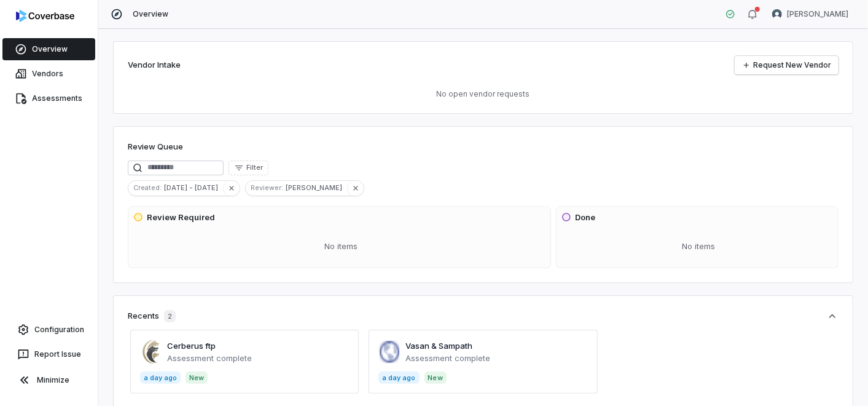 The height and width of the screenshot is (406, 868). What do you see at coordinates (45, 16) in the screenshot?
I see `img: logo-D7KZi-bG.svg` at bounding box center [45, 16].